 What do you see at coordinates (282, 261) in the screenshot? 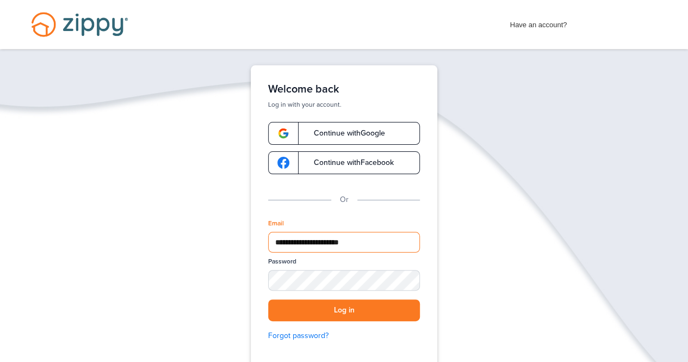
I see `label: Password` at bounding box center [282, 261].